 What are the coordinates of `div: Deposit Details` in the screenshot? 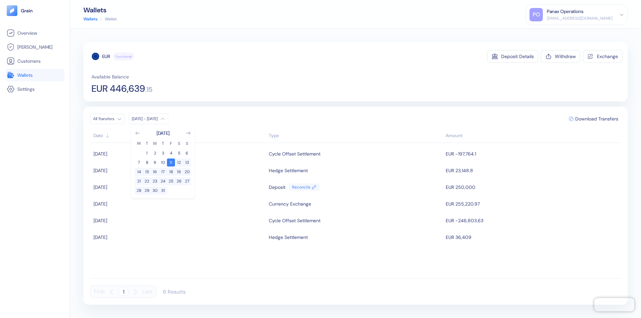 It's located at (518, 56).